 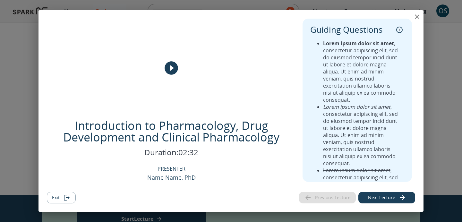 I want to click on p: PRESENTER, so click(x=171, y=169).